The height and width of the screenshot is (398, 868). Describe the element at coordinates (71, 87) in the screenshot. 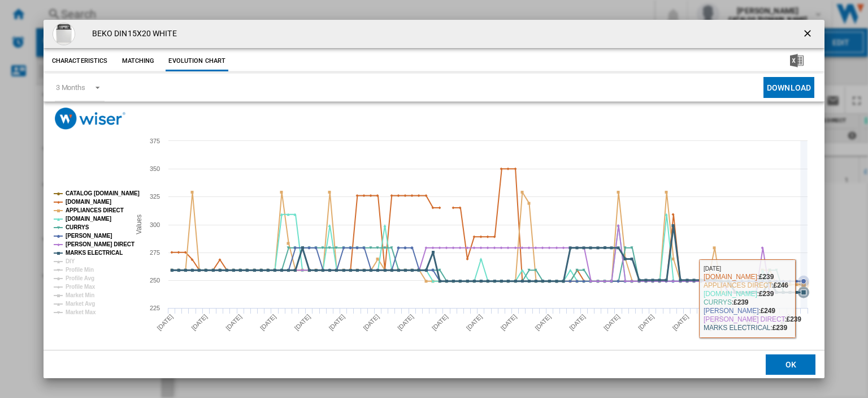

I see `div: 3 Months` at that location.